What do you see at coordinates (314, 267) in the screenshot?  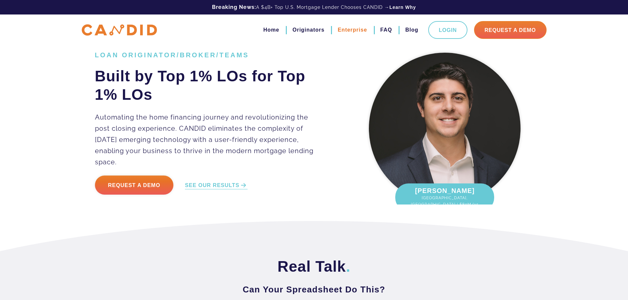 I see `h2: Real Talk` at bounding box center [314, 267].